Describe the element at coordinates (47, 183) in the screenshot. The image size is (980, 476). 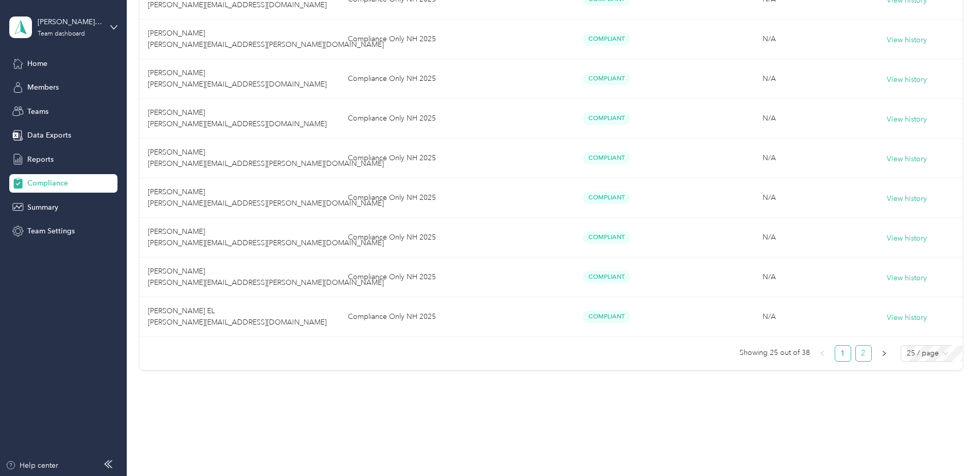
I see `span: Compliance` at that location.